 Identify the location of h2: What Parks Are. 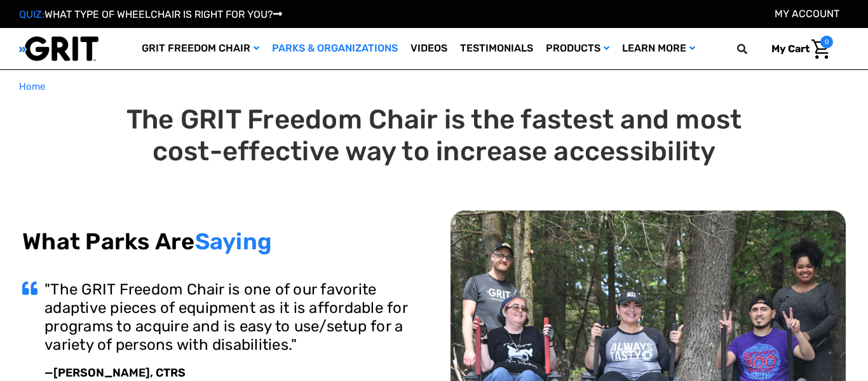
(220, 241).